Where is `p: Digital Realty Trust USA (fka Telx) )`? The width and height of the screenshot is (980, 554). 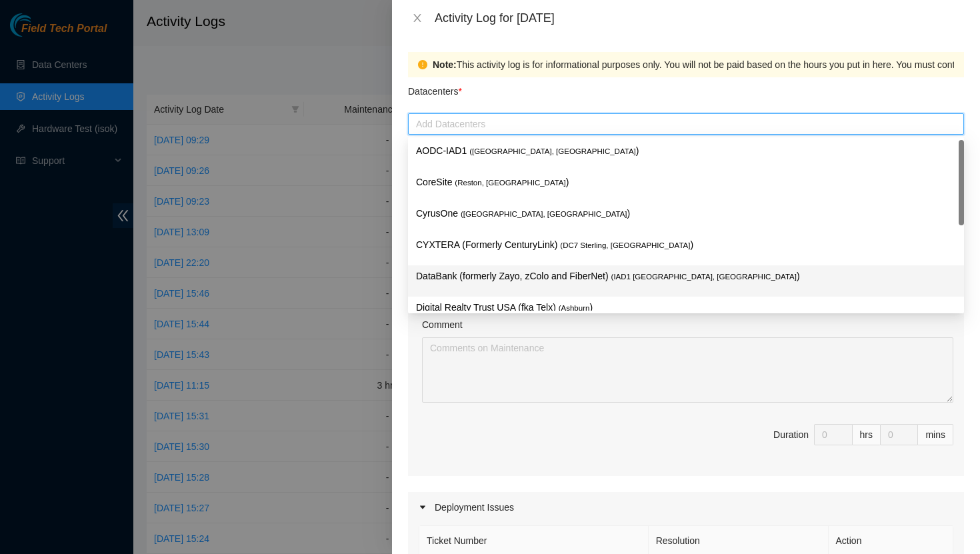
p: Digital Realty Trust USA (fka Telx) ) is located at coordinates (686, 307).